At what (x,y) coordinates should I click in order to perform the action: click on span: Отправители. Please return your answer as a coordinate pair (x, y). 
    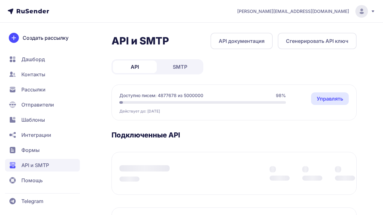
    Looking at the image, I should click on (38, 104).